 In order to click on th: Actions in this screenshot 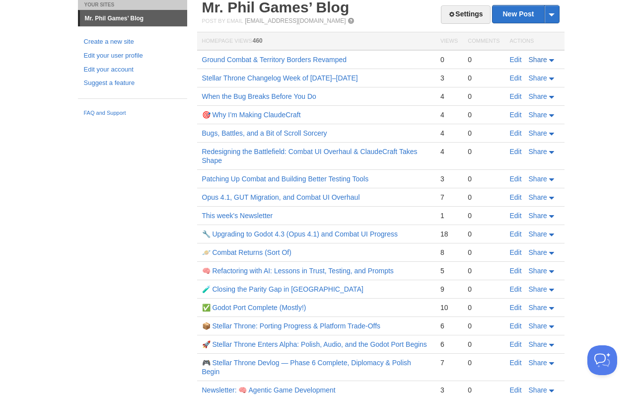, I will do `click(535, 41)`.